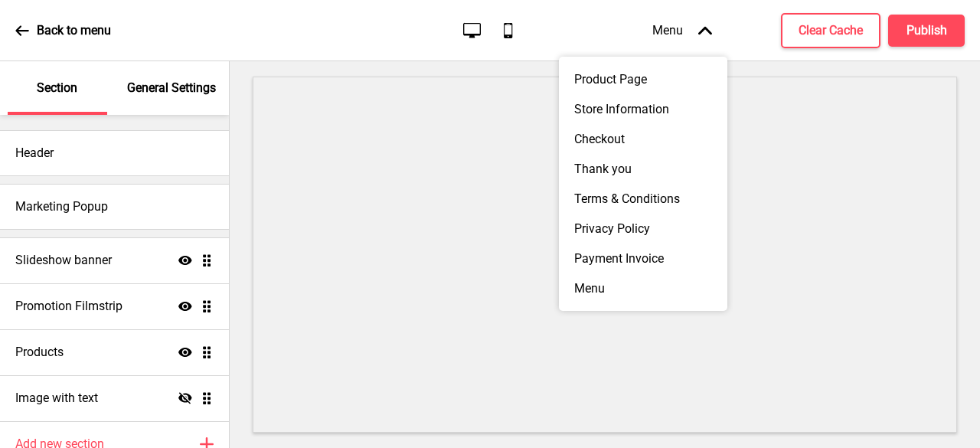 Image resolution: width=980 pixels, height=448 pixels. I want to click on button: Clear Cache, so click(830, 31).